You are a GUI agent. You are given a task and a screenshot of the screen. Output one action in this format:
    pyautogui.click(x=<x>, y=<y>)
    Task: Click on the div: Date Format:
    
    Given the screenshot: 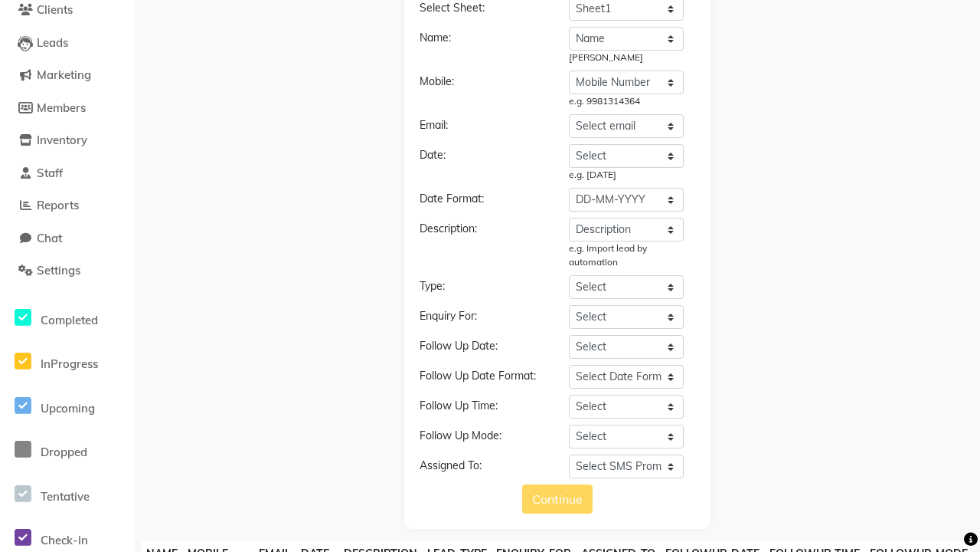 What is the action you would take?
    pyautogui.click(x=482, y=201)
    